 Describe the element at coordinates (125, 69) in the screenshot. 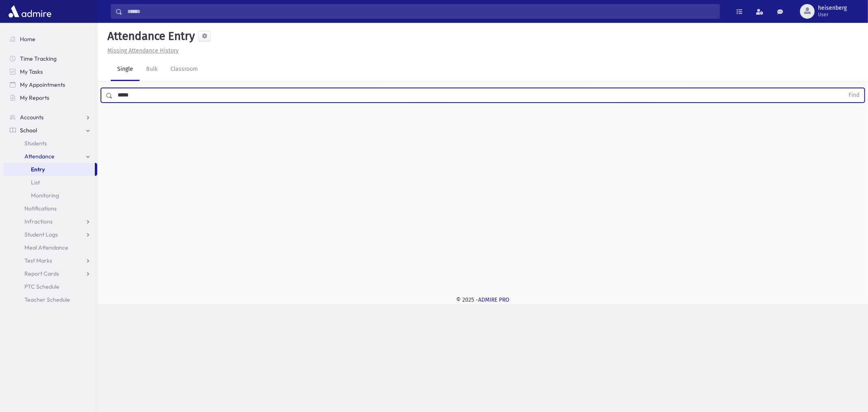

I see `a: Single` at that location.